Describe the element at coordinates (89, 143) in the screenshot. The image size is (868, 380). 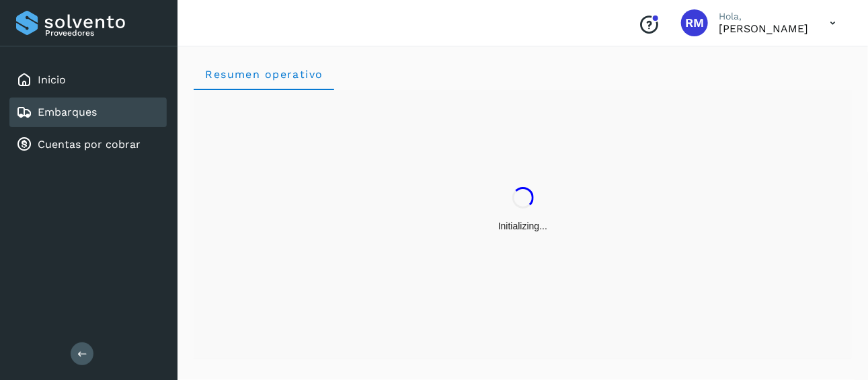
I see `a: Cuentas por cobrar` at that location.